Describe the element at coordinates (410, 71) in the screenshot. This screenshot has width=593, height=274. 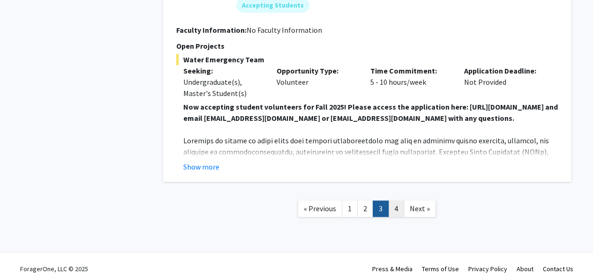
I see `p: Time Commitment:` at that location.